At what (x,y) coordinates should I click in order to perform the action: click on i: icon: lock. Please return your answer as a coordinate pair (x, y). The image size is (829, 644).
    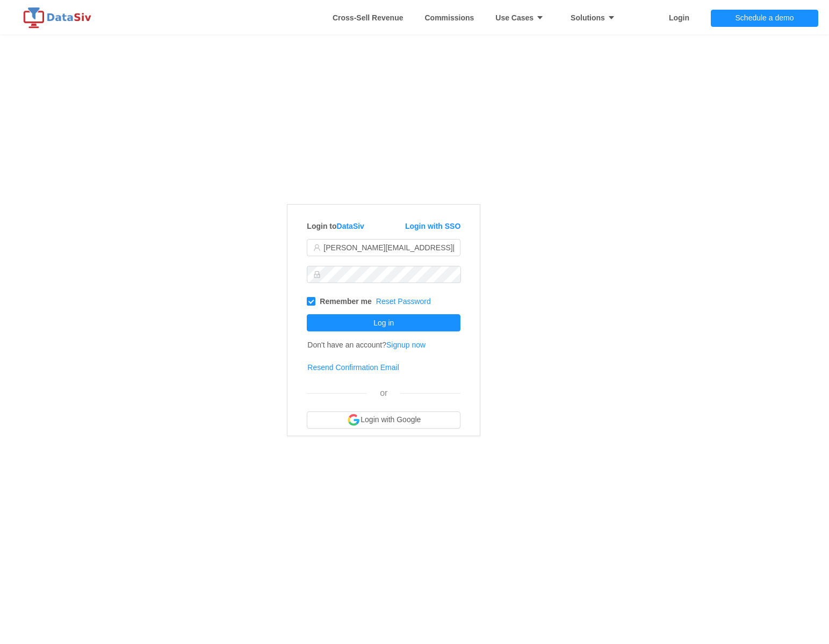
    Looking at the image, I should click on (317, 275).